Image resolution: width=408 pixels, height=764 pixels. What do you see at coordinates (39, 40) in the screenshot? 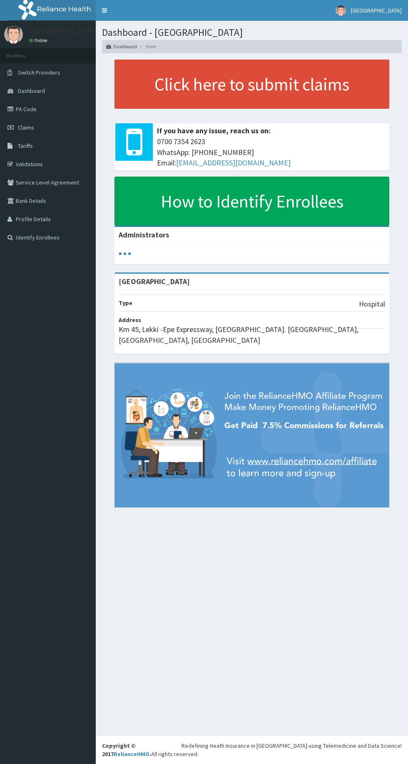
I see `a: Online` at bounding box center [39, 40].